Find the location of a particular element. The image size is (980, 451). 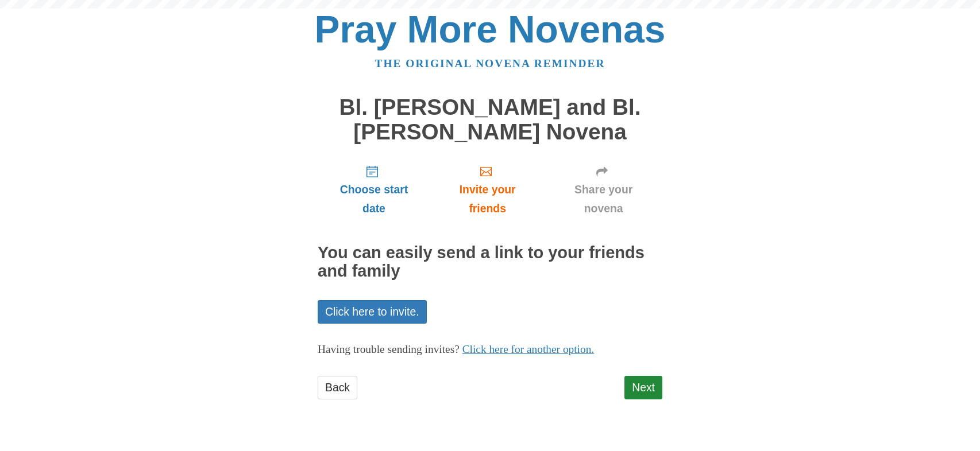

a: Pray More Novenas is located at coordinates (490, 29).